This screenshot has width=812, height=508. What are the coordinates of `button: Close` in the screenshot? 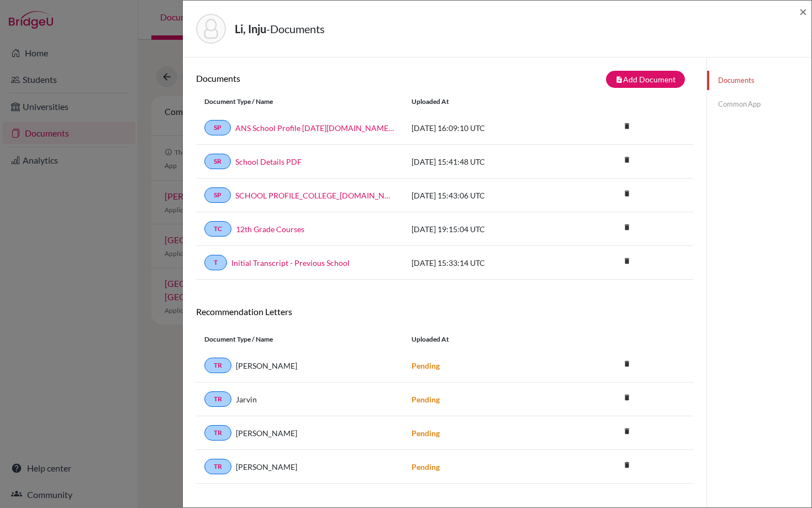 It's located at (803, 12).